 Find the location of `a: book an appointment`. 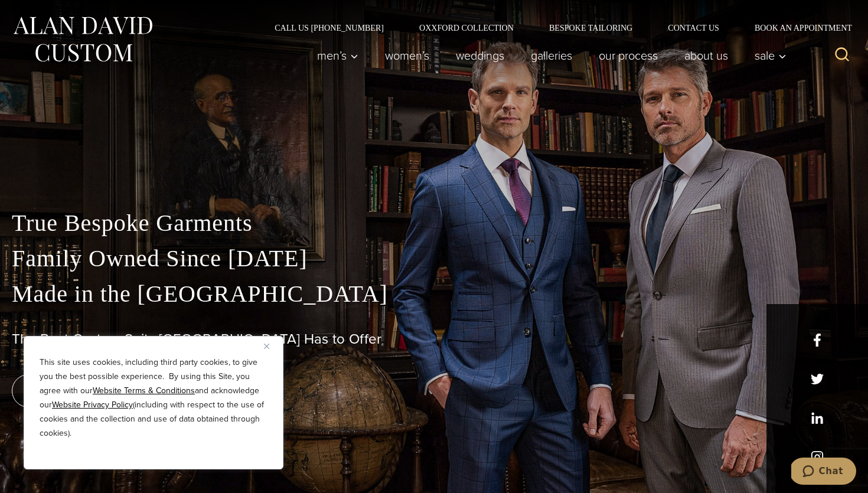

a: book an appointment is located at coordinates (95, 391).